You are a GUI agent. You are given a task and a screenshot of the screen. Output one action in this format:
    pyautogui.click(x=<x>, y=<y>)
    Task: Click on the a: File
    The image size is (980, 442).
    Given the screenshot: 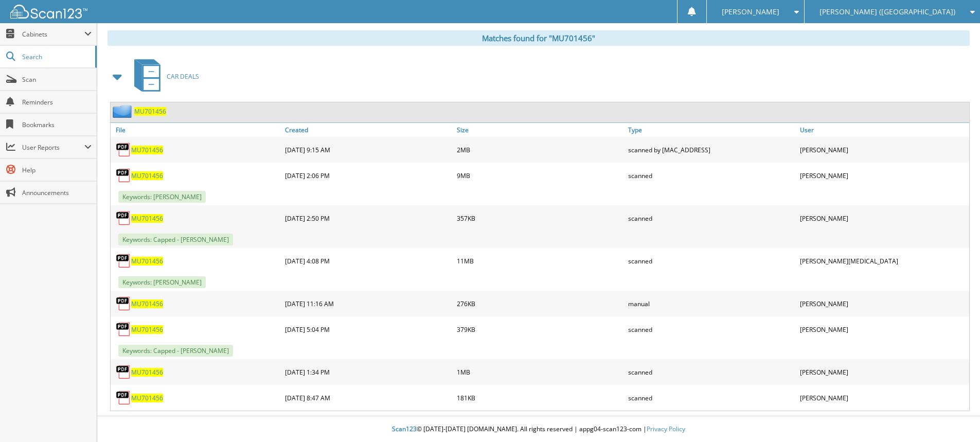 What is the action you would take?
    pyautogui.click(x=197, y=130)
    